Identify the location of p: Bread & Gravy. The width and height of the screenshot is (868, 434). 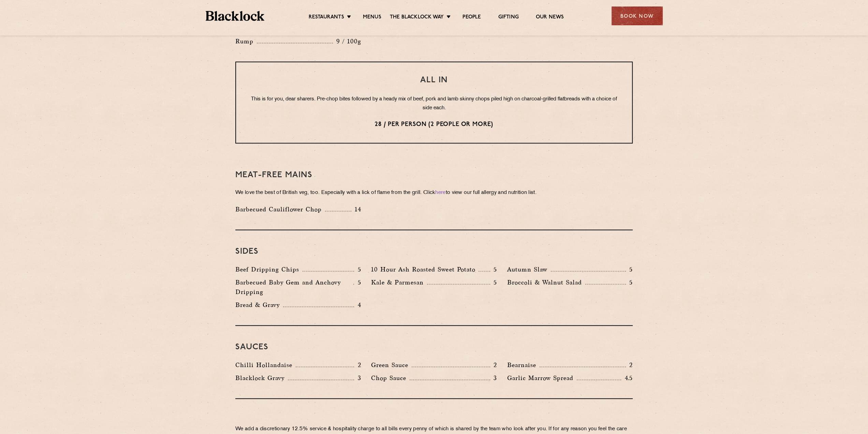
(259, 305).